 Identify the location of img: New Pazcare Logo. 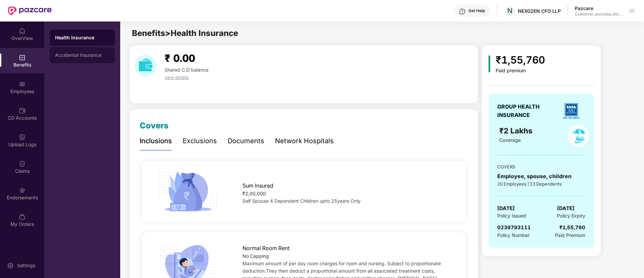
(30, 11).